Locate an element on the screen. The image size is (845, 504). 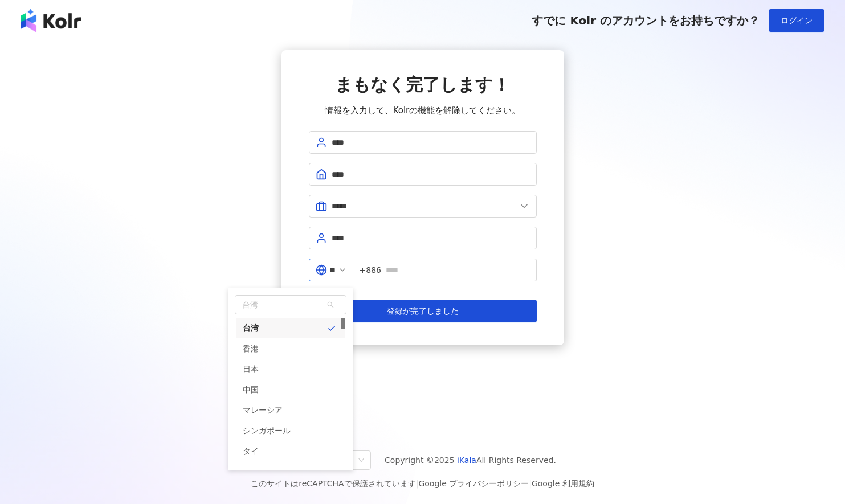
span: 台湾 is located at coordinates (291, 305).